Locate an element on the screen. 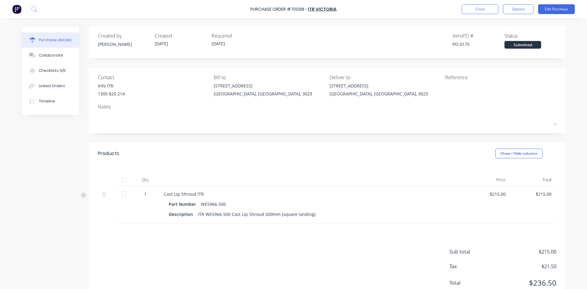  button: Collaborate is located at coordinates (50, 55).